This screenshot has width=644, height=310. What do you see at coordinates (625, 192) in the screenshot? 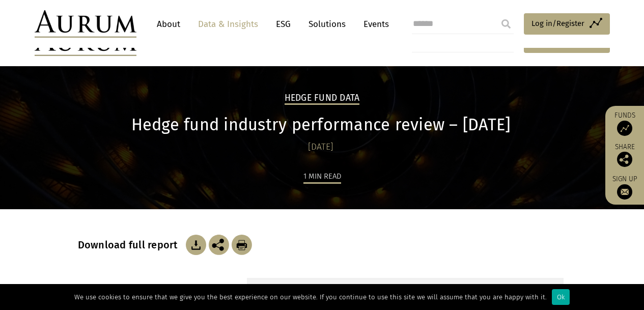
I see `img: Sign up to our newsletter` at bounding box center [625, 192].